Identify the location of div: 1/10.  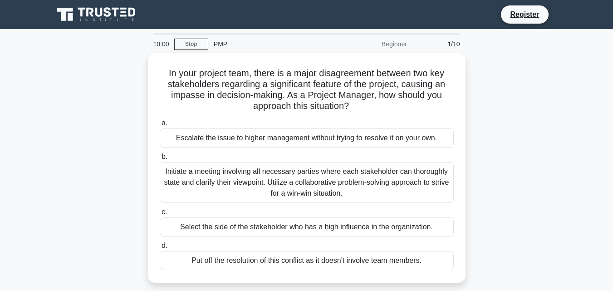
(439, 44).